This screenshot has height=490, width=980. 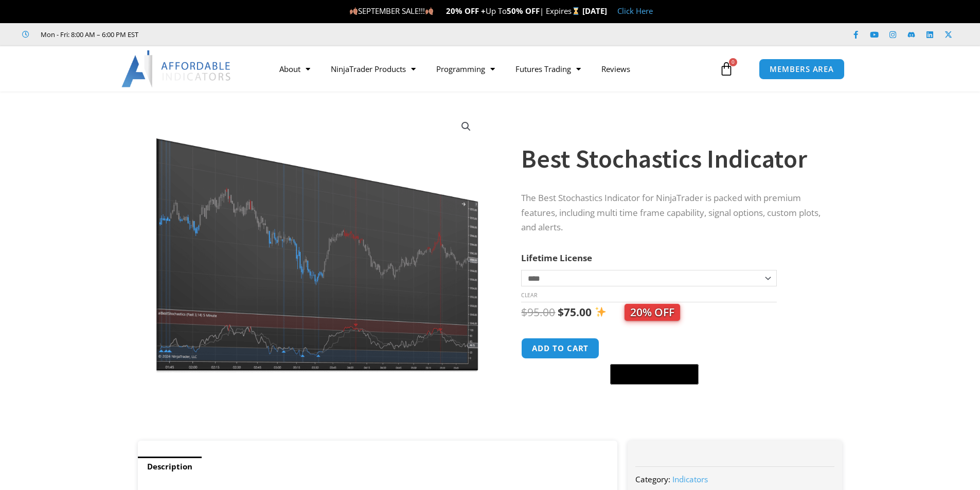 What do you see at coordinates (671, 212) in the screenshot?
I see `span: The Best Stochastics Indicator for NinjaTrader is packed with premium features, including multi t...` at bounding box center [671, 212].